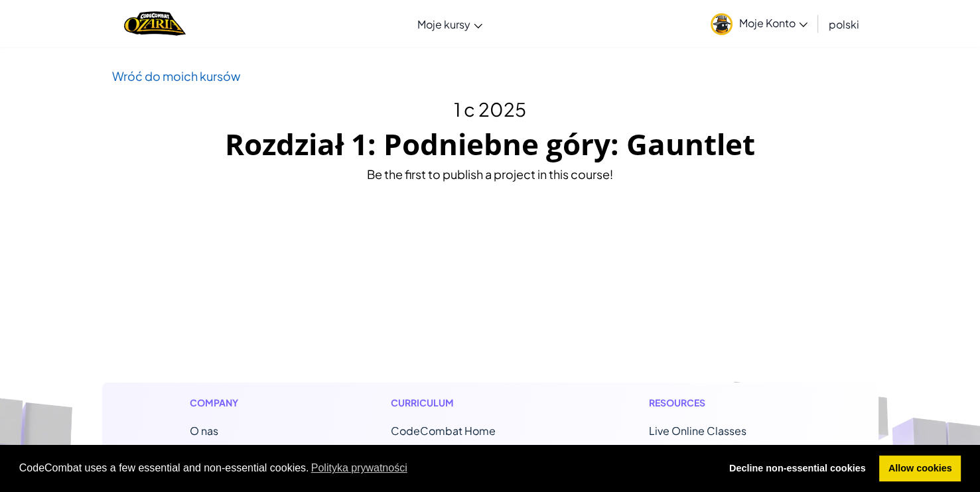 The width and height of the screenshot is (980, 492). Describe the element at coordinates (154, 23) in the screenshot. I see `a: Ozaria by CodeCombat logo` at that location.